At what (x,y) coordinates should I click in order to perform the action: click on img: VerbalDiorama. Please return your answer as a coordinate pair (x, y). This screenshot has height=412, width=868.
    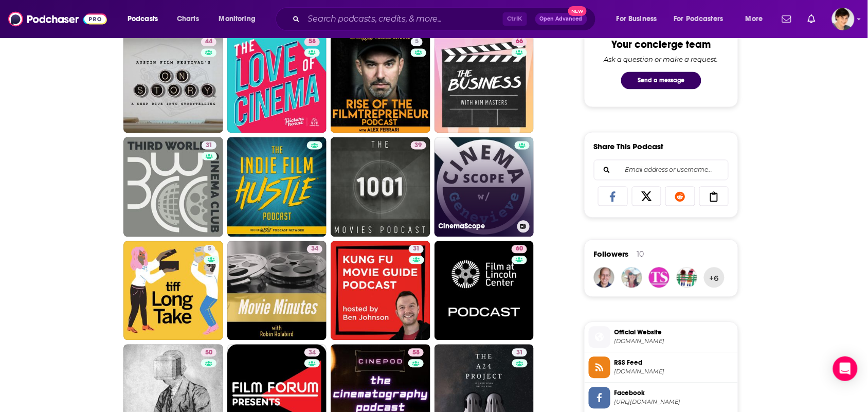
    Looking at the image, I should click on (632, 277).